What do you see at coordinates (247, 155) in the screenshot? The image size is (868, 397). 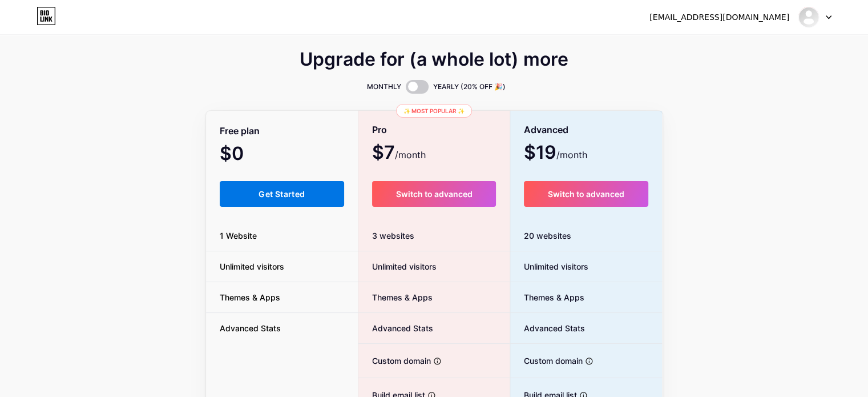 I see `span: $0` at bounding box center [247, 155].